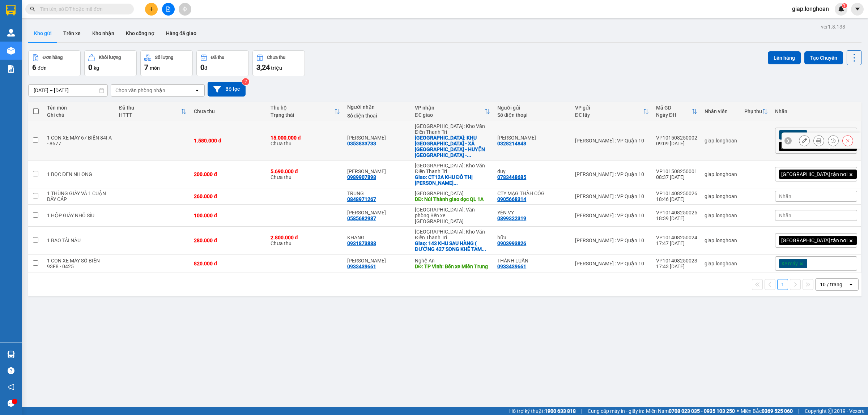 Image resolution: width=868 pixels, height=415 pixels. I want to click on div: Khối lượng, so click(110, 57).